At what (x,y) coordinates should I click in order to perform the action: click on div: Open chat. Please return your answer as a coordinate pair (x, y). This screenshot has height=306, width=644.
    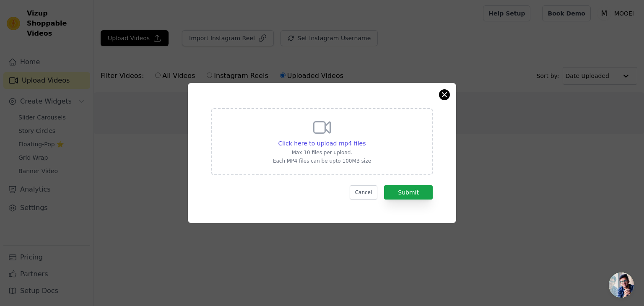
    Looking at the image, I should click on (621, 285).